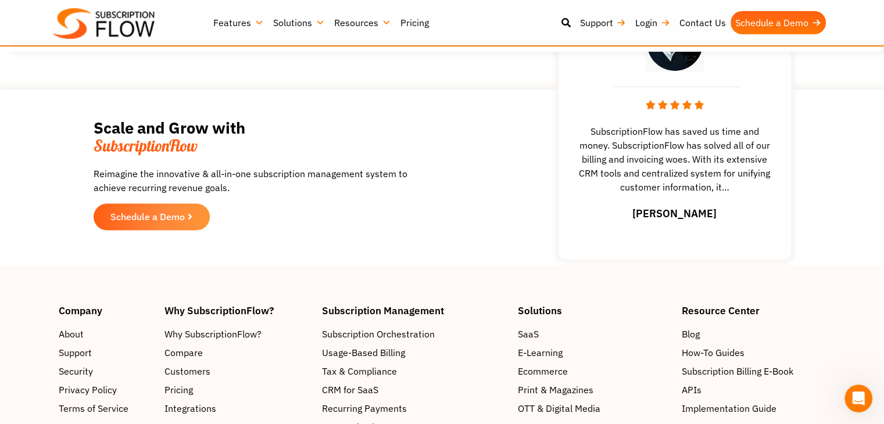  Describe the element at coordinates (350, 390) in the screenshot. I see `span: CRM for SaaS` at that location.